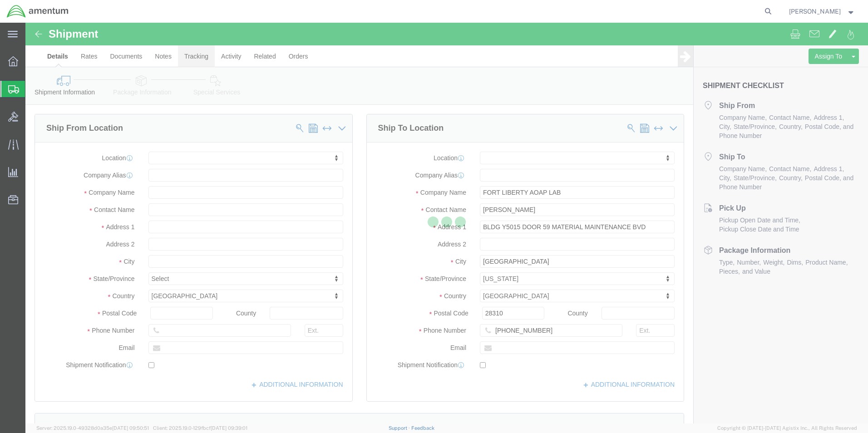 Image resolution: width=868 pixels, height=433 pixels. What do you see at coordinates (815, 11) in the screenshot?
I see `span: Timothy Wise` at bounding box center [815, 11].